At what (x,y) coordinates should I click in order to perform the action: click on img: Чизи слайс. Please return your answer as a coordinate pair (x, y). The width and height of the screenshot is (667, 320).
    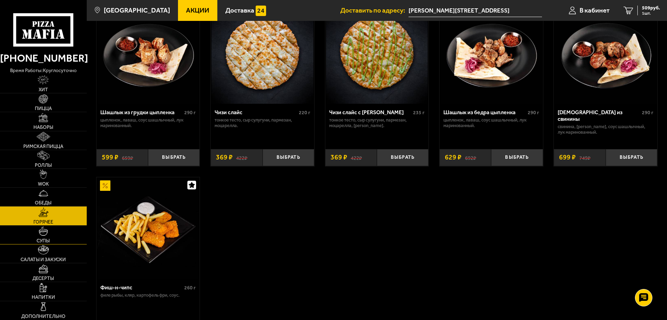
    Looking at the image, I should click on (262, 53).